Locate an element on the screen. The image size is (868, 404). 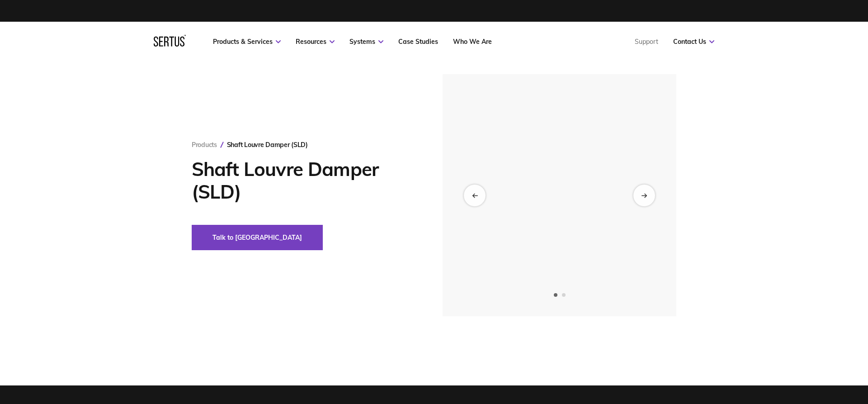
span: Go to slide 2 is located at coordinates (564, 295).